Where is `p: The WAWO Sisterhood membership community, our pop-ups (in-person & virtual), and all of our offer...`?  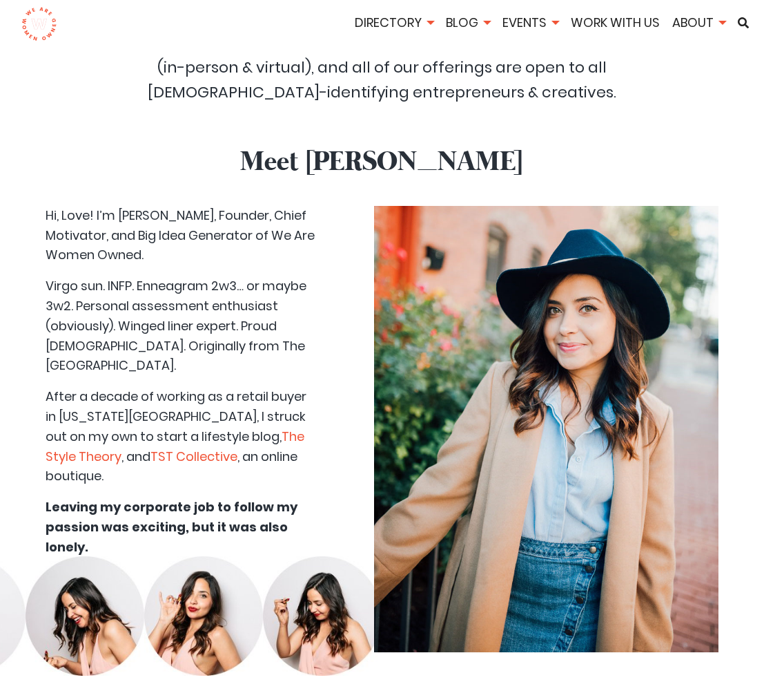
p: The WAWO Sisterhood membership community, our pop-ups (in-person & virtual), and all of our offer... is located at coordinates (382, 68).